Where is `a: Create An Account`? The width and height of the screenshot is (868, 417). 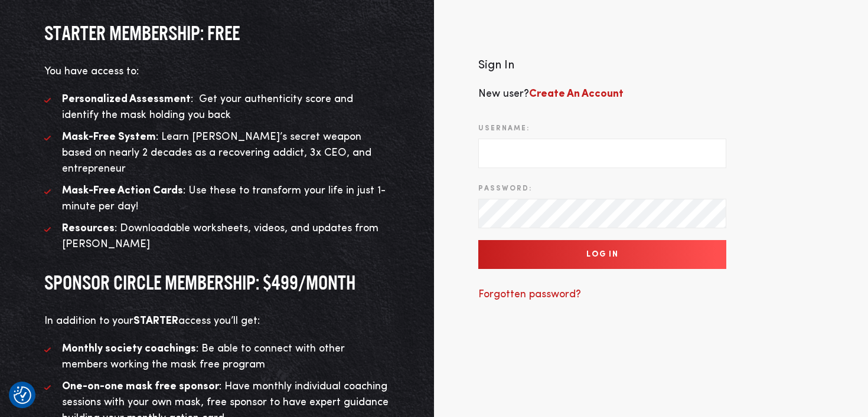 a: Create An Account is located at coordinates (576, 94).